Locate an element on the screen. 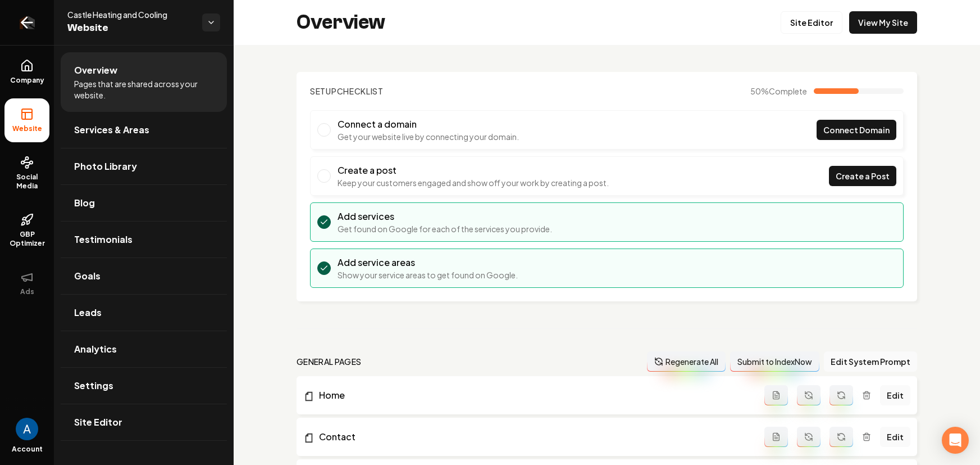  a: Contact is located at coordinates (534, 437).